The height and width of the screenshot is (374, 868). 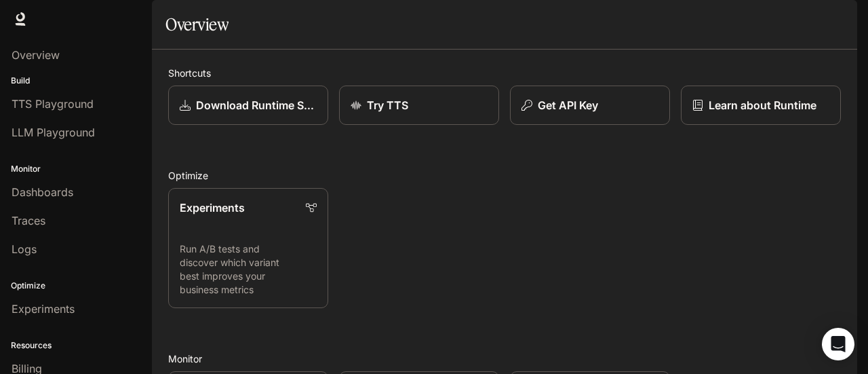 What do you see at coordinates (761, 105) in the screenshot?
I see `a: Learn about Runtime` at bounding box center [761, 105].